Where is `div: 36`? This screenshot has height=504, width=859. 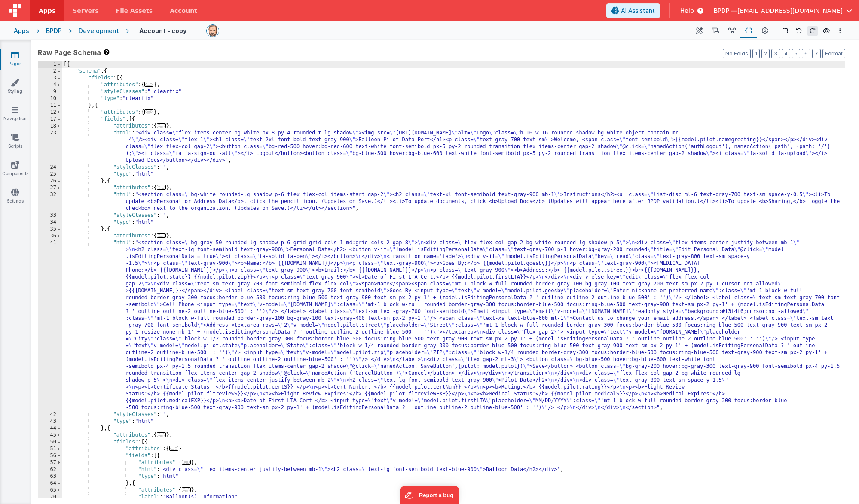
div: 36 is located at coordinates (50, 237).